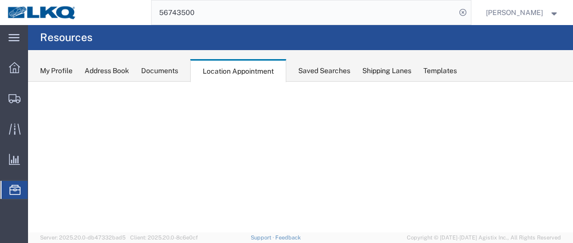 This screenshot has width=573, height=243. Describe the element at coordinates (160, 71) in the screenshot. I see `div: Documents` at that location.